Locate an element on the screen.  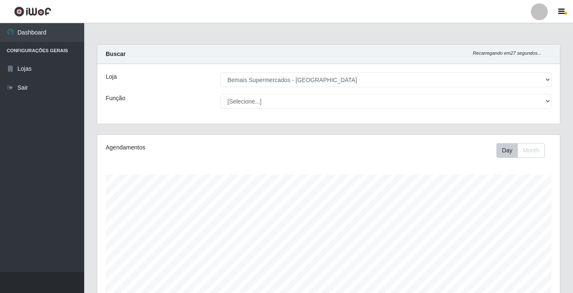
div: Agendamentos is located at coordinates (195, 147).